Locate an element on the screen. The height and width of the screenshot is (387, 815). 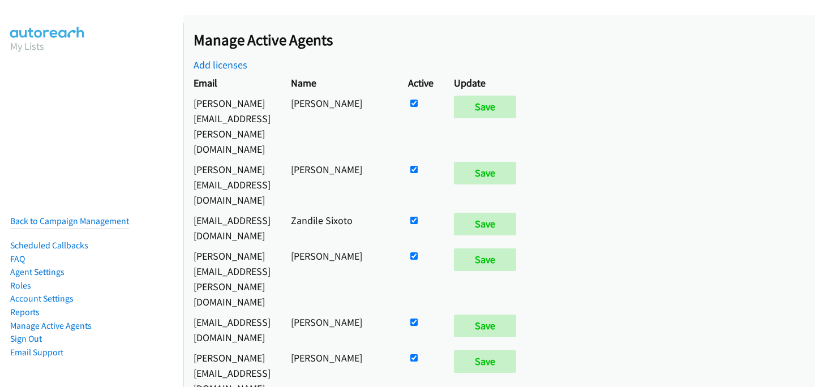
th: Update is located at coordinates (487, 83).